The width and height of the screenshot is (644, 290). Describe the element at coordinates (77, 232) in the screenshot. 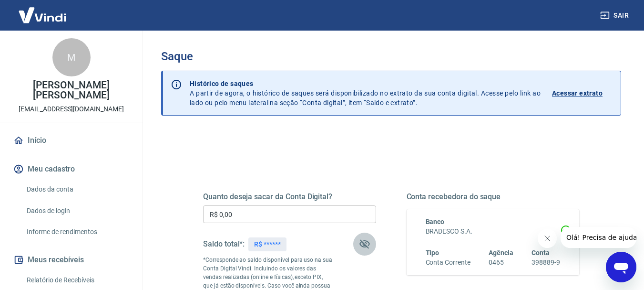

I see `a: Informe de rendimentos` at that location.